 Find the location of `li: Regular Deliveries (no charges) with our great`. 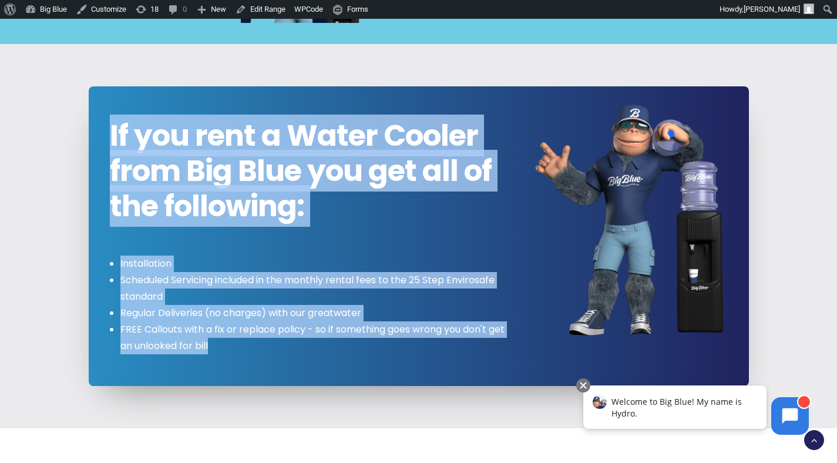

li: Regular Deliveries (no charges) with our great is located at coordinates (317, 313).